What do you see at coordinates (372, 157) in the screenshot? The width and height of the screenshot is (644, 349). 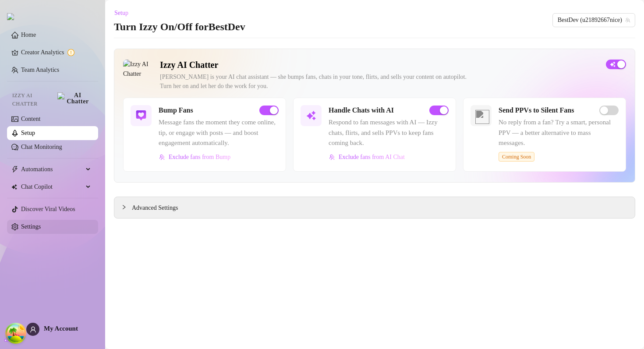 I see `span: Exclude fans from AI Chat` at bounding box center [372, 157].